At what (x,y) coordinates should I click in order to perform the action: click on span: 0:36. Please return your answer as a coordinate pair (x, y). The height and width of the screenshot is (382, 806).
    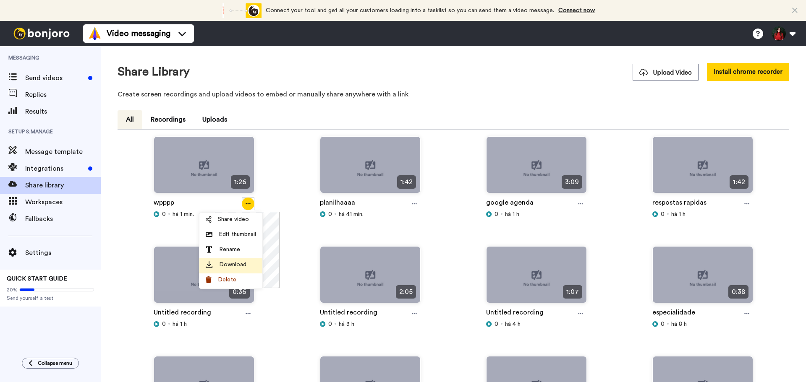
    Looking at the image, I should click on (239, 292).